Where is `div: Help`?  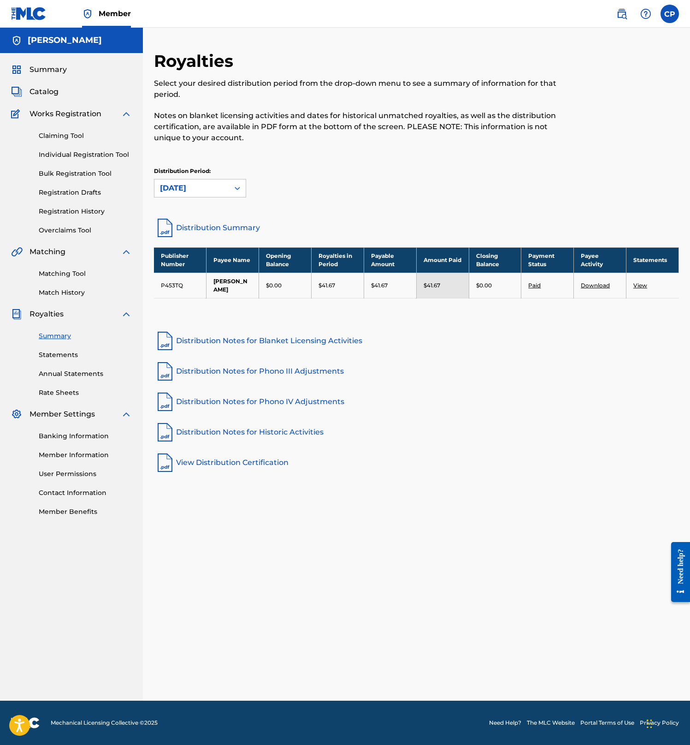 div: Help is located at coordinates (646, 14).